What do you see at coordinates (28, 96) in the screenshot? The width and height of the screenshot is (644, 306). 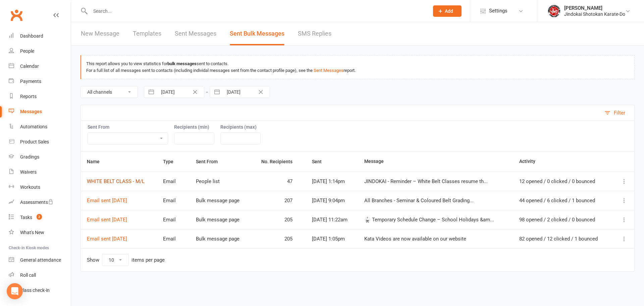 I see `div: Reports` at bounding box center [28, 96].